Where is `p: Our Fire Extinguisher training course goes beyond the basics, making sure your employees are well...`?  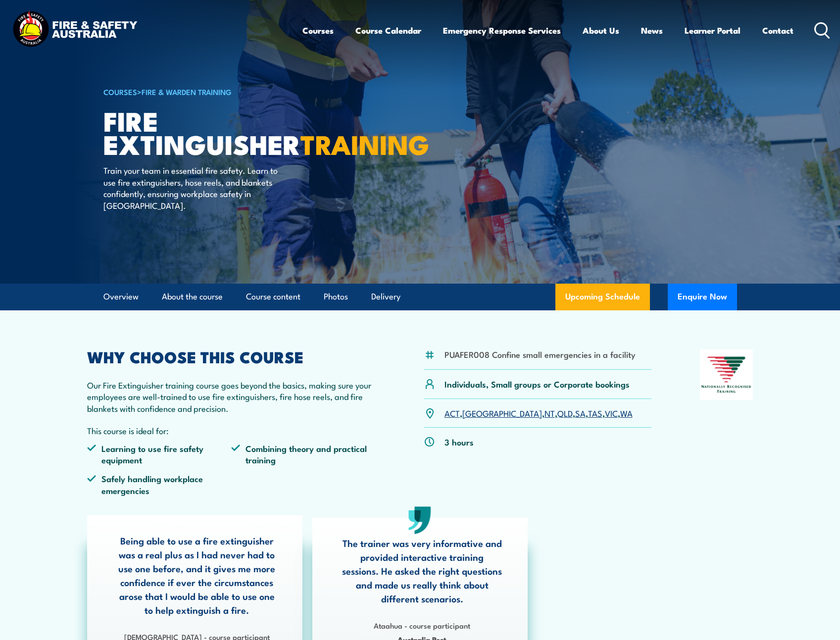 p: Our Fire Extinguisher training course goes beyond the basics, making sure your employees are well... is located at coordinates (232, 397).